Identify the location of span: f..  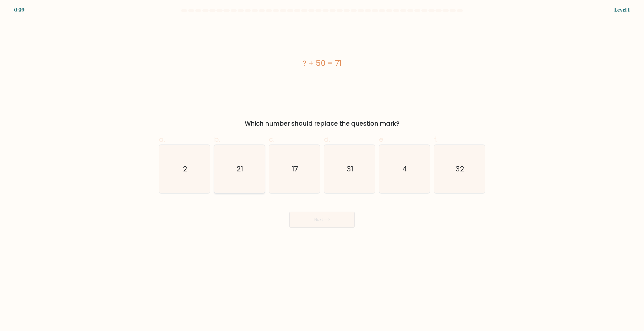
(435, 139).